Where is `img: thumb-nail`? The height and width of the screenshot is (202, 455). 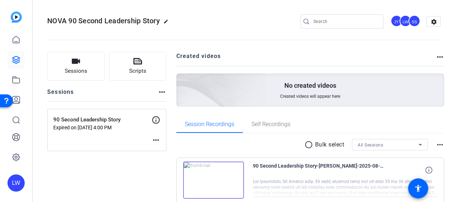 img: thumb-nail is located at coordinates (214, 180).